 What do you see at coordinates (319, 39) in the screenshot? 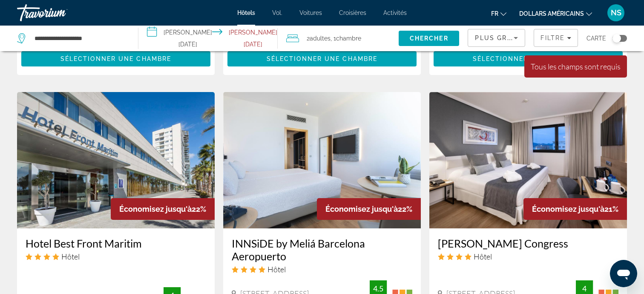
I see `span: 2` at bounding box center [319, 39].